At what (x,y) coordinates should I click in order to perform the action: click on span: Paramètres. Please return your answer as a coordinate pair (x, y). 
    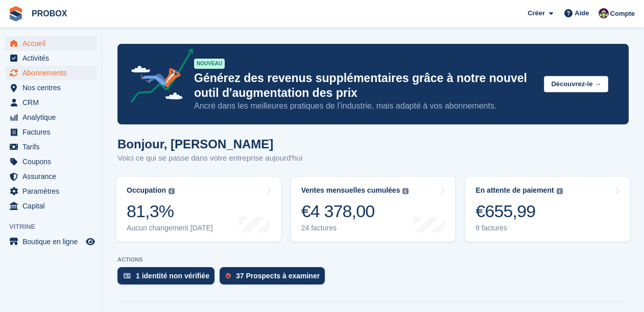
    Looking at the image, I should click on (53, 191).